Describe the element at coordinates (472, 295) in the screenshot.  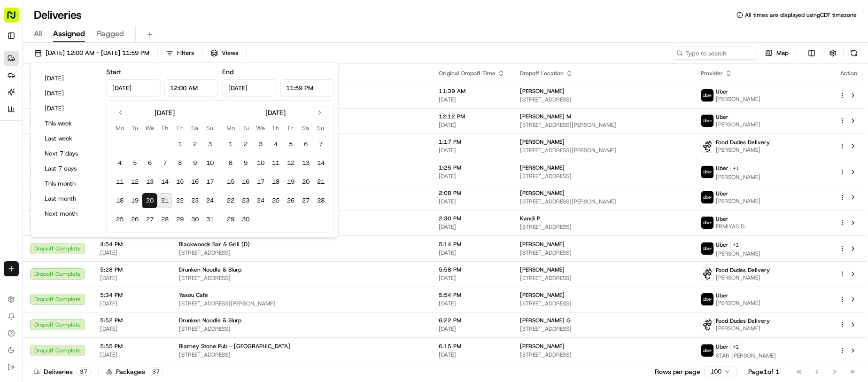
I see `span: 5:54 PM` at that location.